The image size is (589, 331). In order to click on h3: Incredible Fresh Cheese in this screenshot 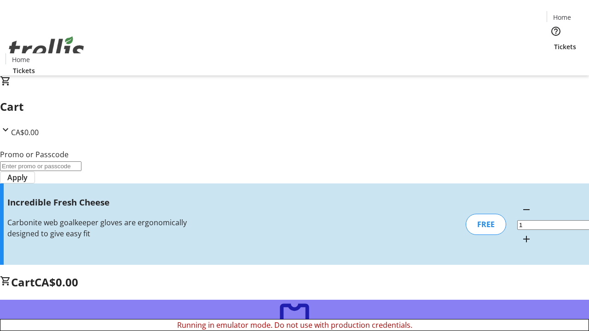, I will do `click(108, 202)`.